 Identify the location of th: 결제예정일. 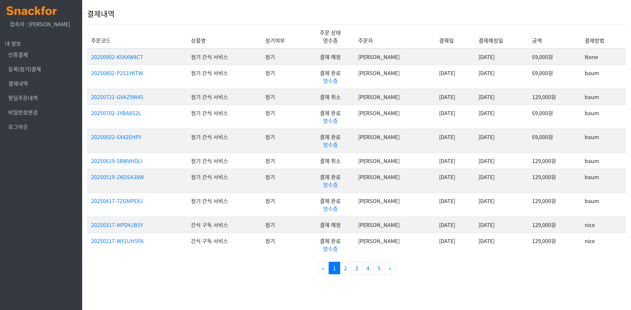
(501, 36).